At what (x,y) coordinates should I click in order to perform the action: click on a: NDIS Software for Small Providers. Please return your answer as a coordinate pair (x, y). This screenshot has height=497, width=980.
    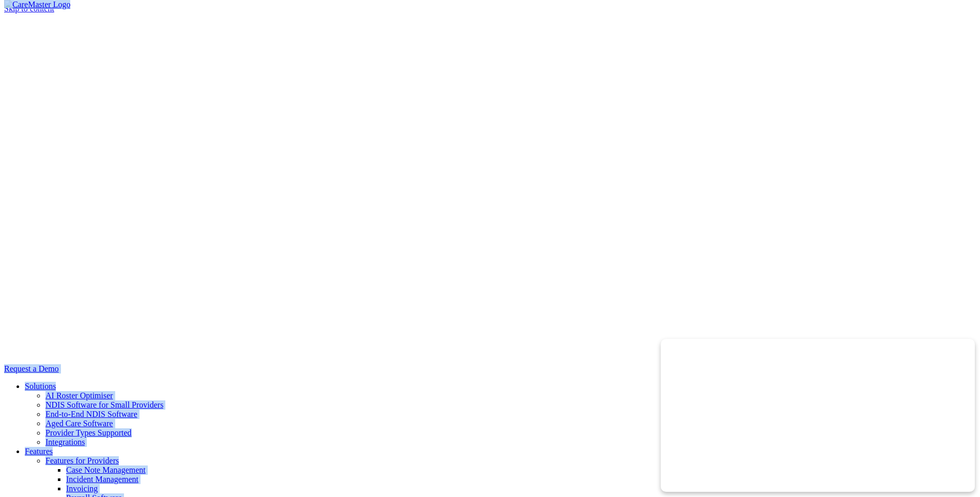
    Looking at the image, I should click on (104, 405).